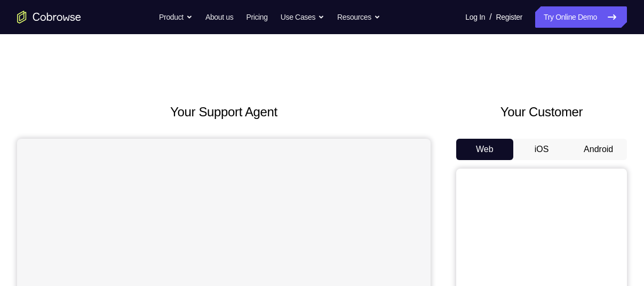  Describe the element at coordinates (224, 112) in the screenshot. I see `h2: Your Support Agent` at that location.